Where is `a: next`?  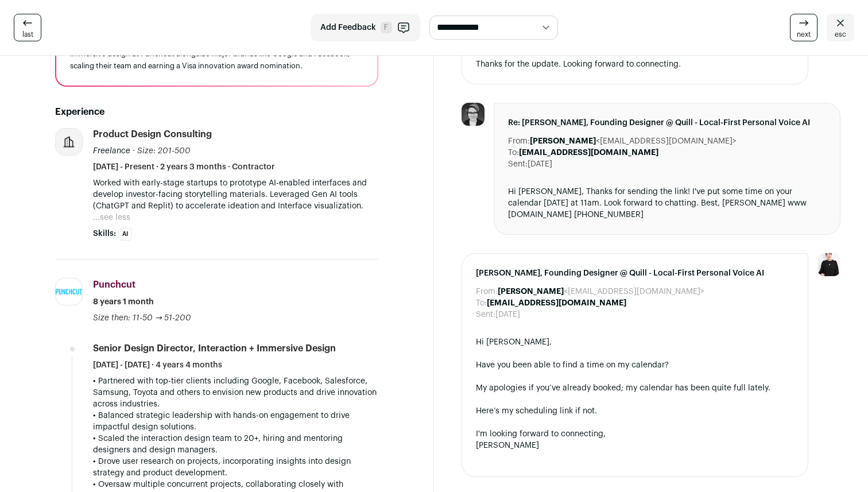 a: next is located at coordinates (804, 28).